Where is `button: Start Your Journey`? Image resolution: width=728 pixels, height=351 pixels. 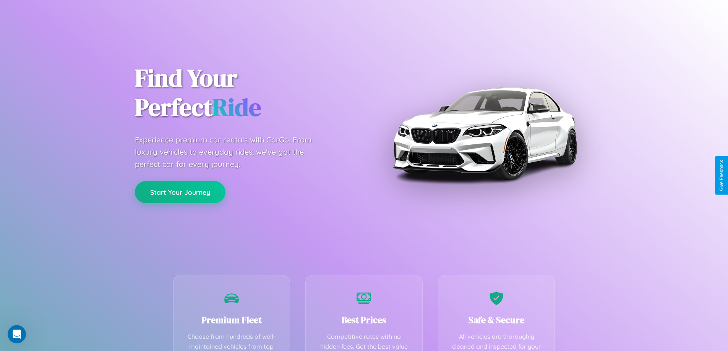
button: Start Your Journey is located at coordinates (180, 192).